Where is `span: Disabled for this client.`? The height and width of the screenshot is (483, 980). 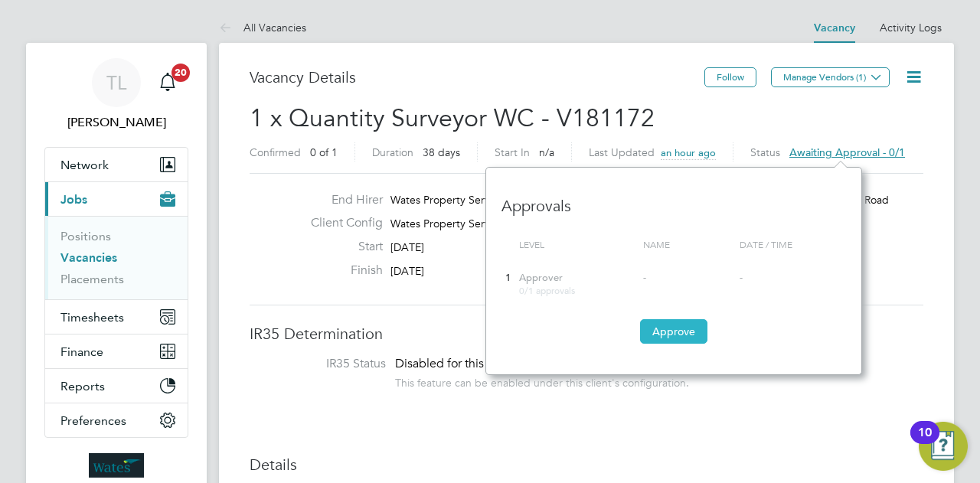
span: Disabled for this client. is located at coordinates (457, 364).